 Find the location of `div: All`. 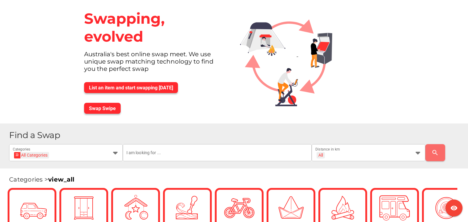

div: All is located at coordinates (321, 155).